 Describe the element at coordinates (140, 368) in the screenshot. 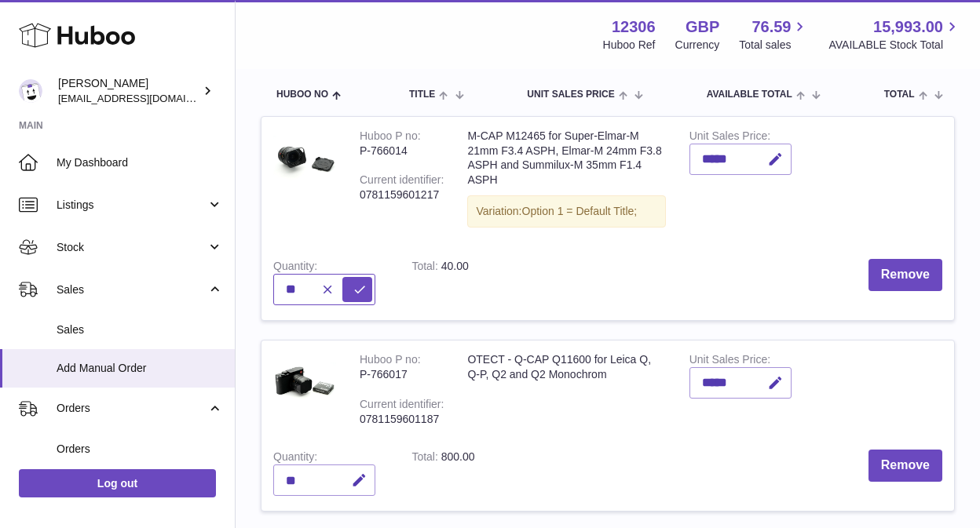

I see `span: Add Manual Order` at that location.